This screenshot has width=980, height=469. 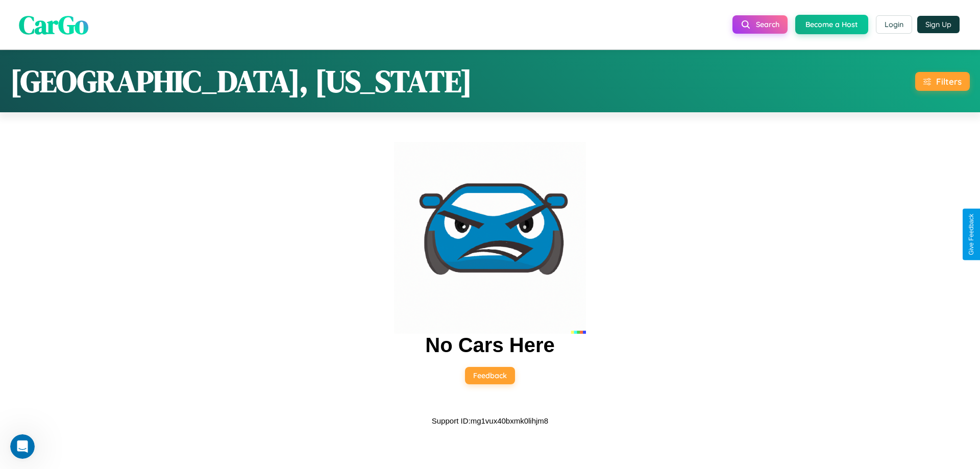 What do you see at coordinates (894, 24) in the screenshot?
I see `button: Login` at bounding box center [894, 24].